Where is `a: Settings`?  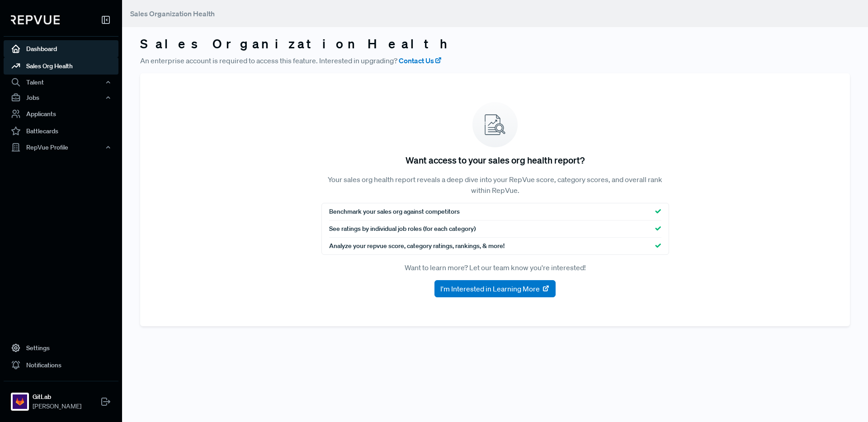
a: Settings is located at coordinates (61, 348).